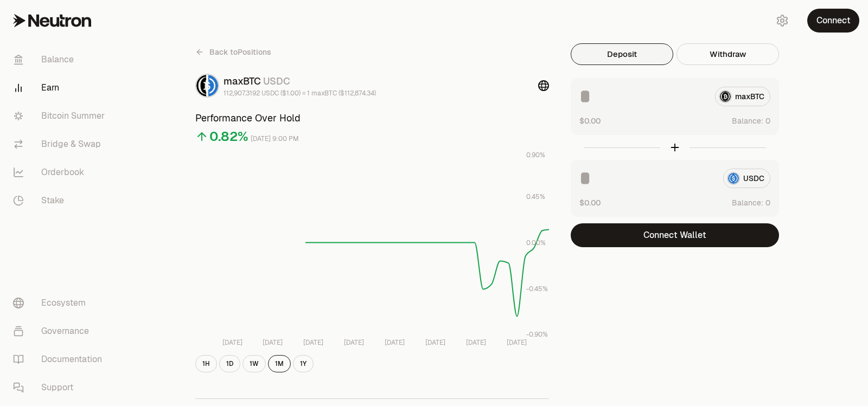  What do you see at coordinates (535, 155) in the screenshot?
I see `tspan: 0.90%` at bounding box center [535, 155].